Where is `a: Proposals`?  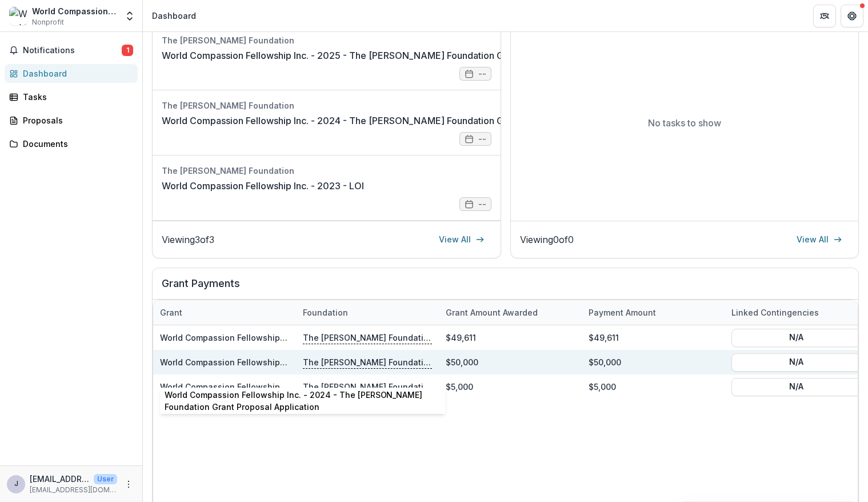
a: Proposals is located at coordinates (71, 120).